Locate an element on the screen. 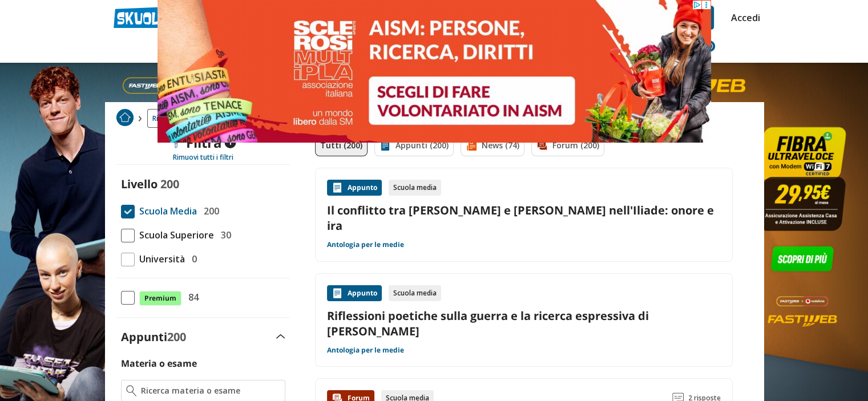 This screenshot has height=401, width=868. a: Home is located at coordinates (125, 118).